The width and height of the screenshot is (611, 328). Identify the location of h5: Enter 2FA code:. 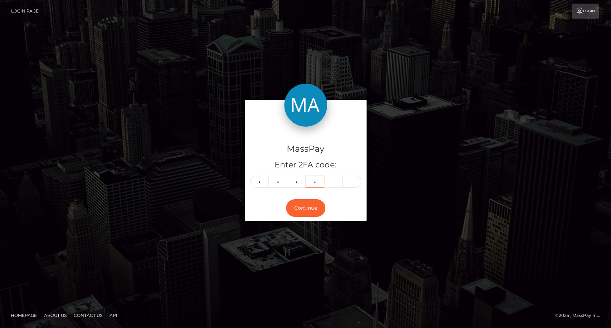
(306, 165).